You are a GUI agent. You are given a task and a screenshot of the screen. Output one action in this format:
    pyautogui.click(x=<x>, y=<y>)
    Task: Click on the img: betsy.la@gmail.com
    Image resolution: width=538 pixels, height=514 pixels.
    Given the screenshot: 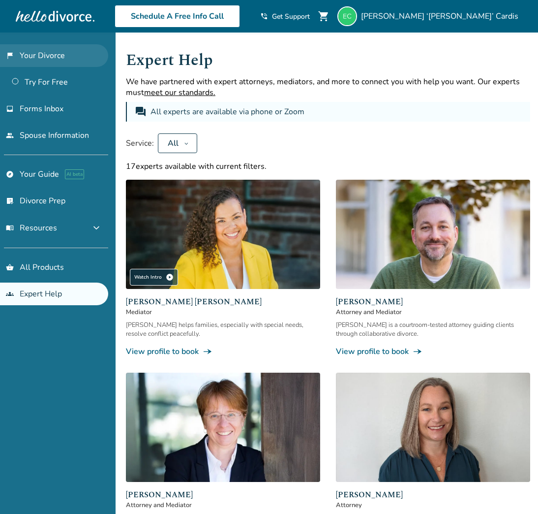 What is the action you would take?
    pyautogui.click(x=347, y=16)
    